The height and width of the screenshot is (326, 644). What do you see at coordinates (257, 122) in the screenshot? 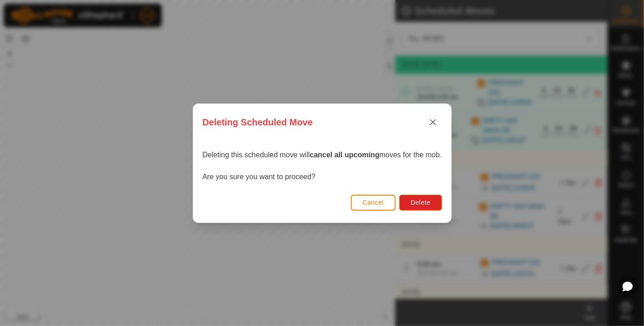
I see `span: Deleting Scheduled Move` at bounding box center [257, 122].